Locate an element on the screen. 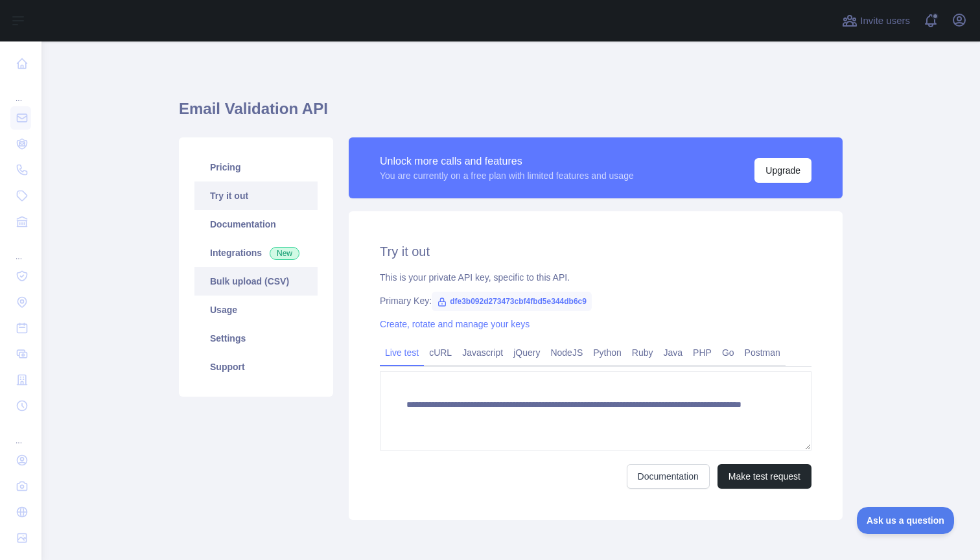  a: Postman is located at coordinates (762, 353).